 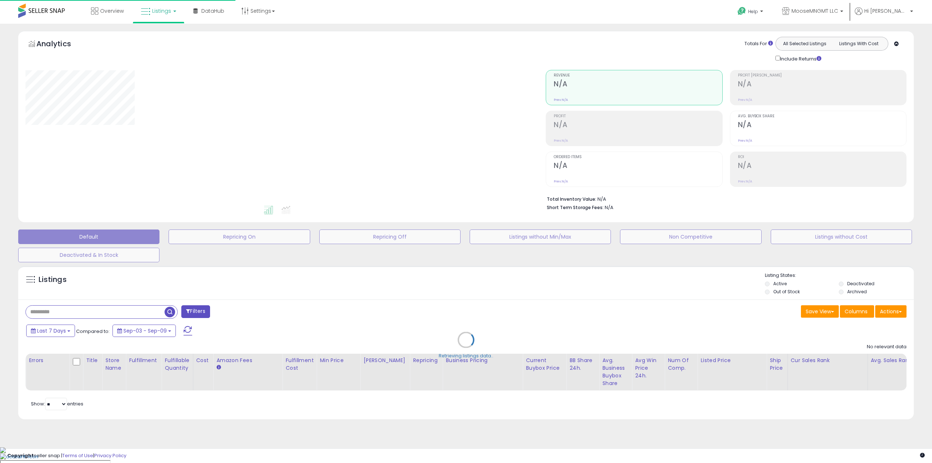 What do you see at coordinates (822, 116) in the screenshot?
I see `span: Avg. Buybox Share` at bounding box center [822, 116].